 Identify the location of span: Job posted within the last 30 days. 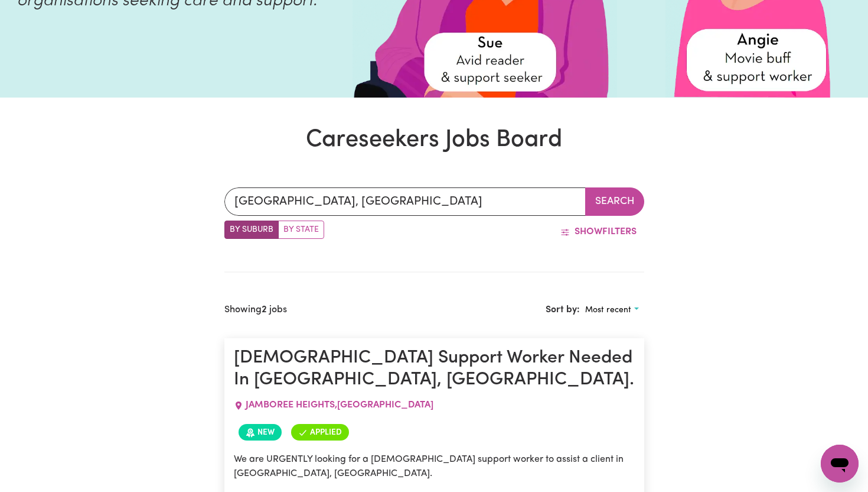
(260, 433).